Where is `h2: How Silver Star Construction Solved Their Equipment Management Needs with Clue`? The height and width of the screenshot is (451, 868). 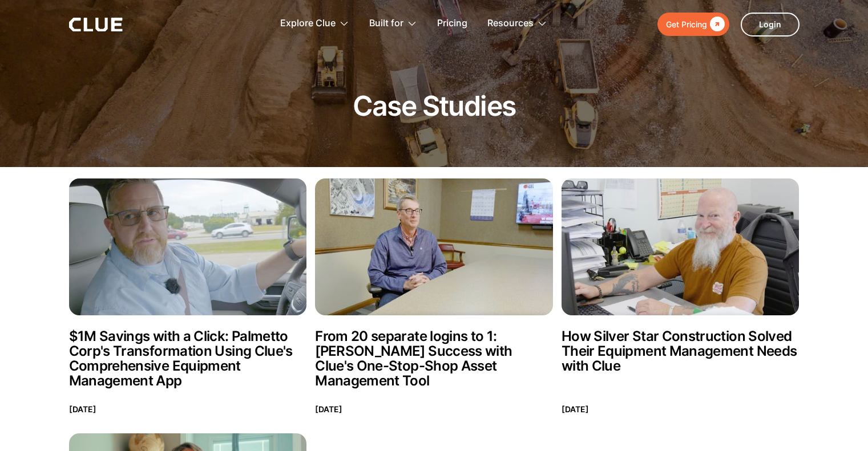
h2: How Silver Star Construction Solved Their Equipment Management Needs with Clue is located at coordinates (680, 351).